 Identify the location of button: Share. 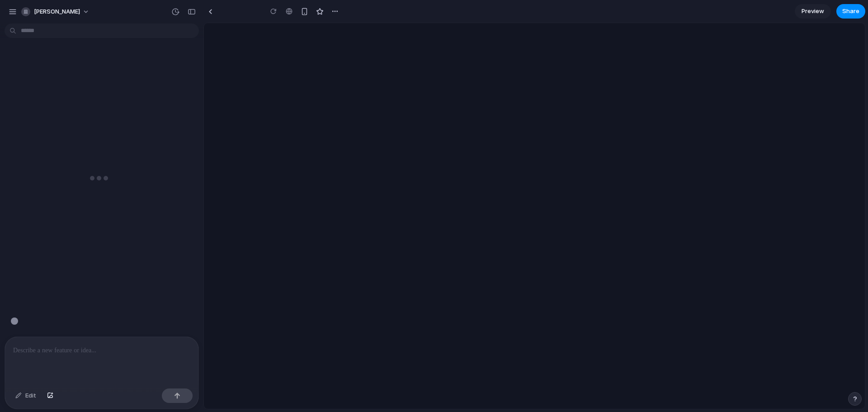
(851, 11).